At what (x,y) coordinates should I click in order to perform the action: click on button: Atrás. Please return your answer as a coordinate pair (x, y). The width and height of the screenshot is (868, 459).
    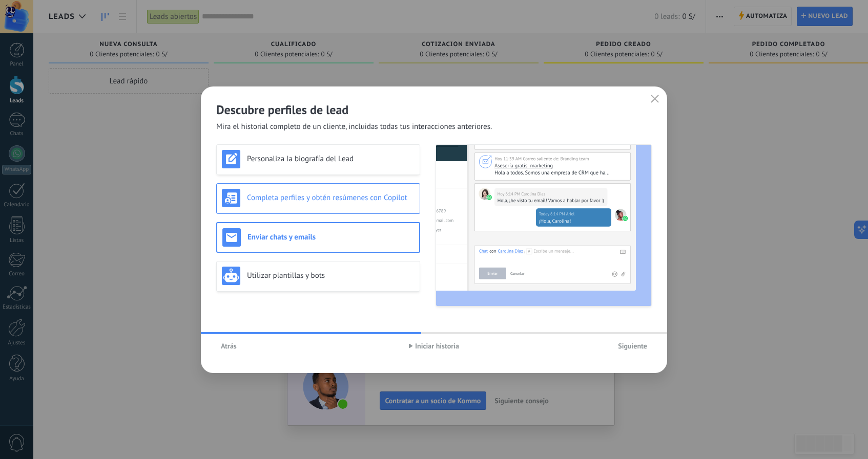
    Looking at the image, I should click on (228, 346).